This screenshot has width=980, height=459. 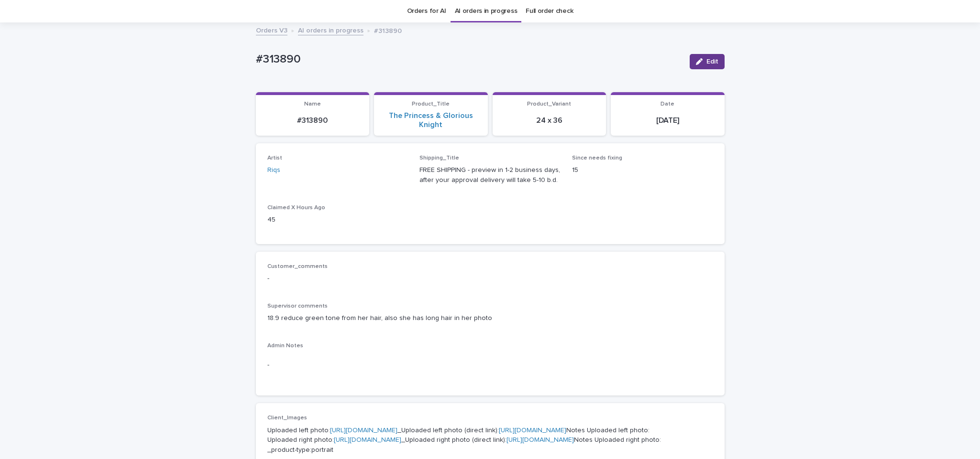 What do you see at coordinates (296, 208) in the screenshot?
I see `span: Claimed X Hours Ago` at bounding box center [296, 208].